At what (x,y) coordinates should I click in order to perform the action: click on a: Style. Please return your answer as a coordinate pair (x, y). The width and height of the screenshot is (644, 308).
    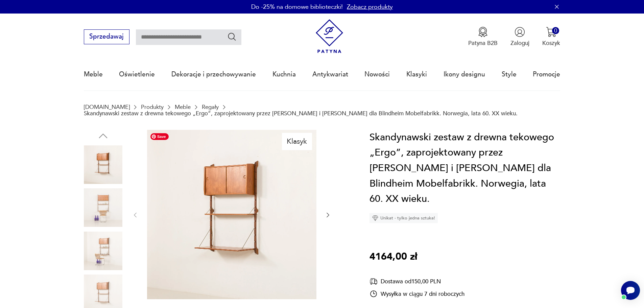
    Looking at the image, I should click on (509, 75).